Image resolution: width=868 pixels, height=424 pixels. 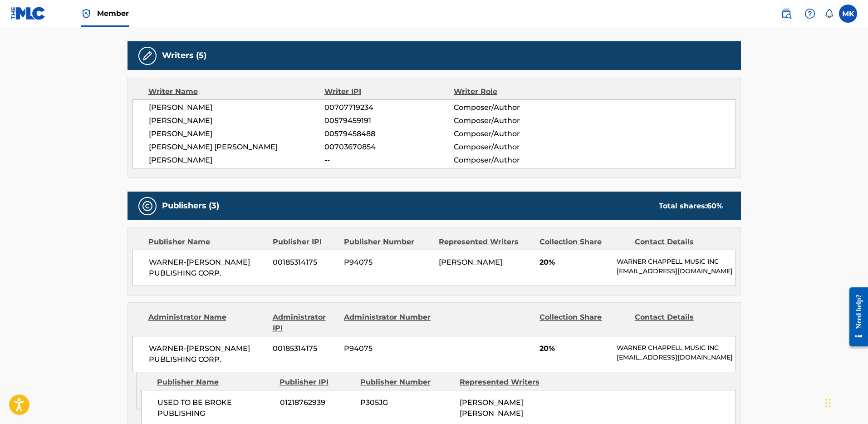 What do you see at coordinates (690, 206) in the screenshot?
I see `div: Total shares:` at bounding box center [690, 206].